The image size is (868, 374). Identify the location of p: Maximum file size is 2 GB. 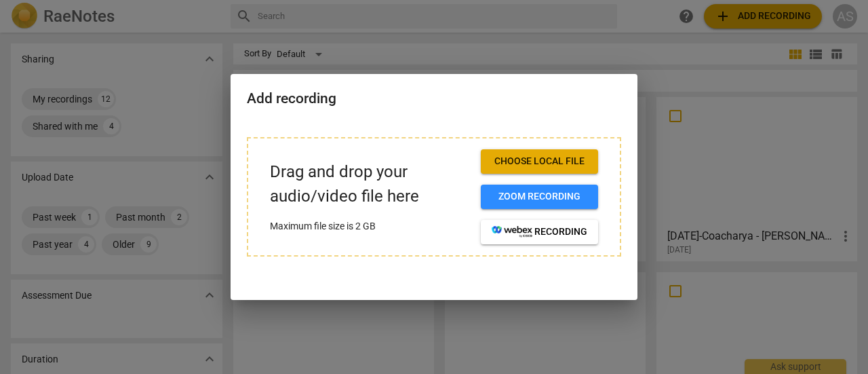
(370, 226).